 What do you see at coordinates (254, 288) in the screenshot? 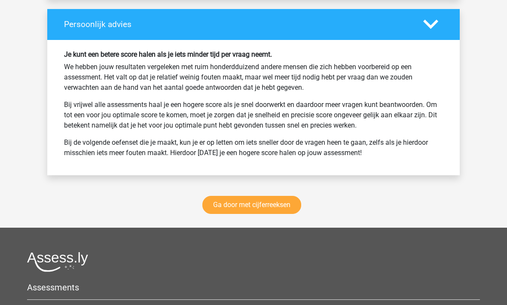
I see `h5: Assessments` at bounding box center [254, 288].